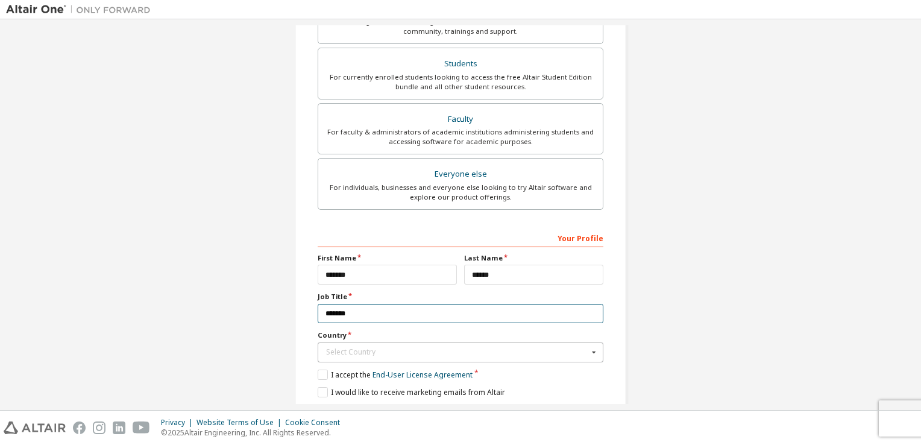  What do you see at coordinates (534, 258) in the screenshot?
I see `label: Last Name` at bounding box center [534, 258].